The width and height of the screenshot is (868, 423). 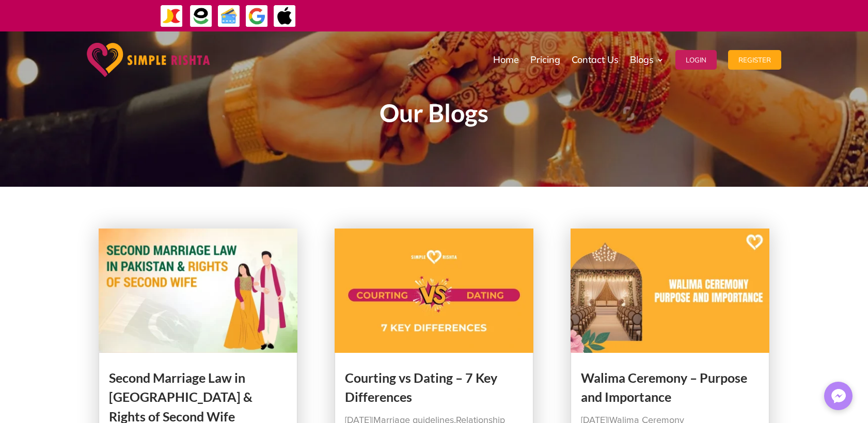 I want to click on a: Pricing, so click(x=546, y=60).